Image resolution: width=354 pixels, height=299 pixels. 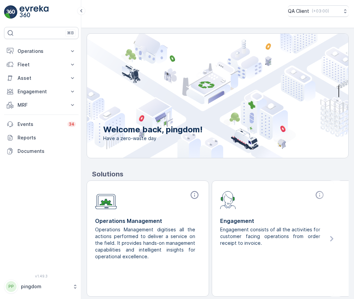 I want to click on p: Events, so click(x=40, y=124).